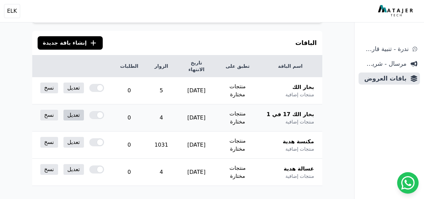 This screenshot has height=199, width=424. Describe the element at coordinates (237, 66) in the screenshot. I see `th: تطبق على` at that location.